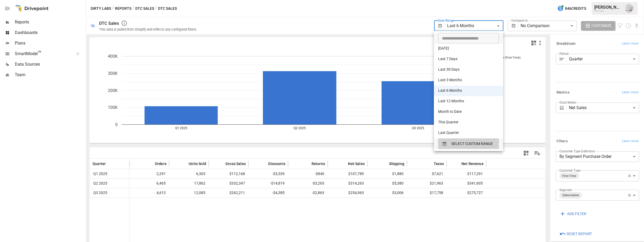  What do you see at coordinates (468, 144) in the screenshot?
I see `button: SELECT CUSTOM RANGE` at bounding box center [468, 144].